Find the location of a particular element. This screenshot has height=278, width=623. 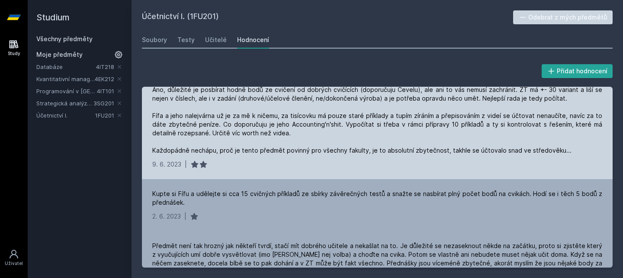

div: Hodnocení is located at coordinates (253, 40).